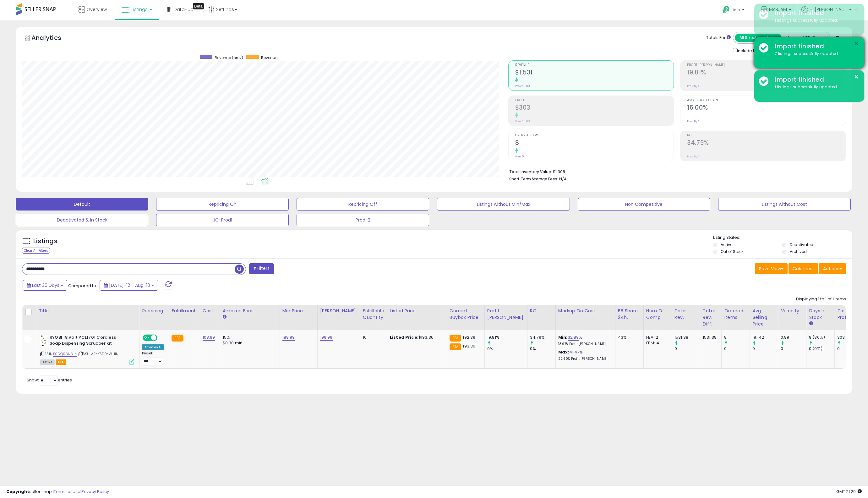  Describe the element at coordinates (595, 100) in the screenshot. I see `span: Profit` at that location.